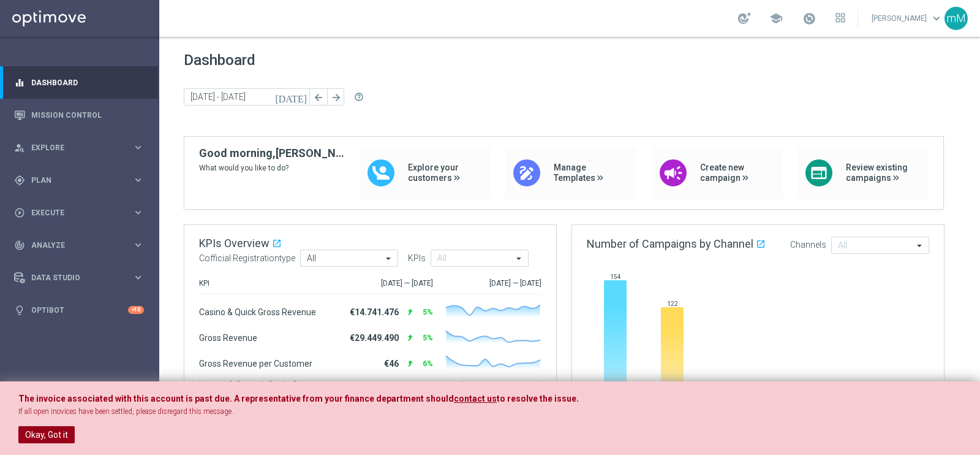 Image resolution: width=980 pixels, height=455 pixels. What do you see at coordinates (79, 115) in the screenshot?
I see `button: Mission Control` at bounding box center [79, 115].